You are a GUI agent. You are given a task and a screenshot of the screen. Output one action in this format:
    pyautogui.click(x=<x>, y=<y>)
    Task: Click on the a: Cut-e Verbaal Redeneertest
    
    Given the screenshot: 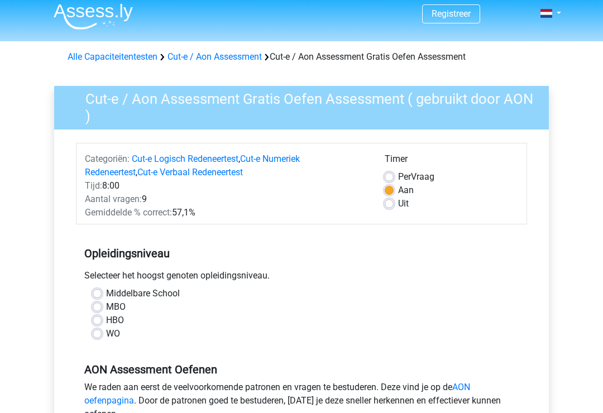 What is the action you would take?
    pyautogui.click(x=190, y=172)
    